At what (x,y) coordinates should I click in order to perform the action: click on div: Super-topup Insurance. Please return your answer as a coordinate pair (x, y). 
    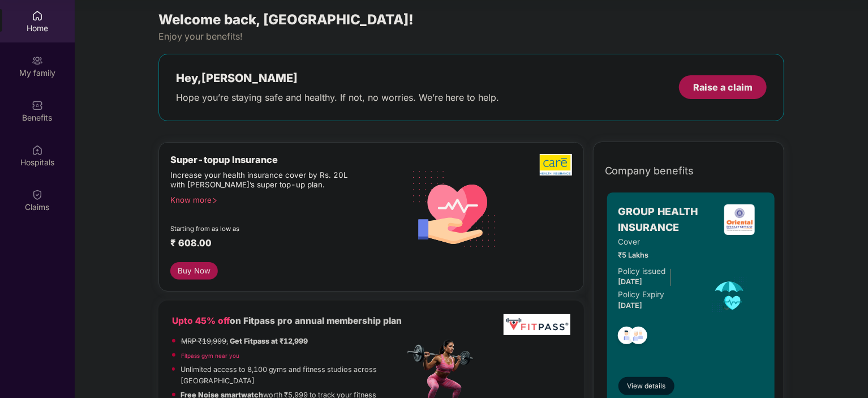
    Looking at the image, I should click on (288, 160).